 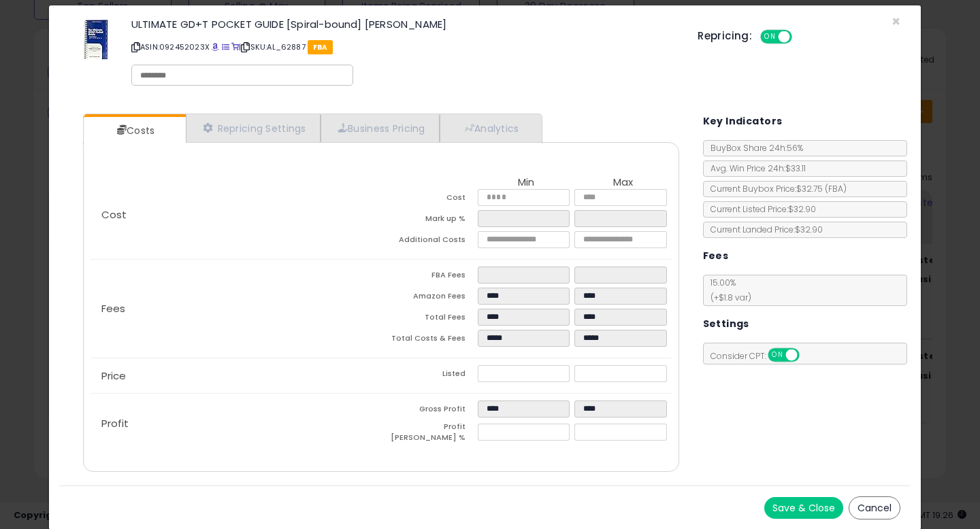 What do you see at coordinates (716, 256) in the screenshot?
I see `h5: Fees` at bounding box center [716, 256].